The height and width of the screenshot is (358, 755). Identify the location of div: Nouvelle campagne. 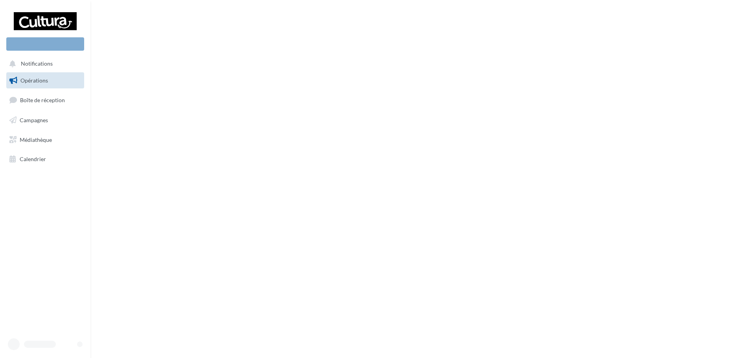
(45, 44).